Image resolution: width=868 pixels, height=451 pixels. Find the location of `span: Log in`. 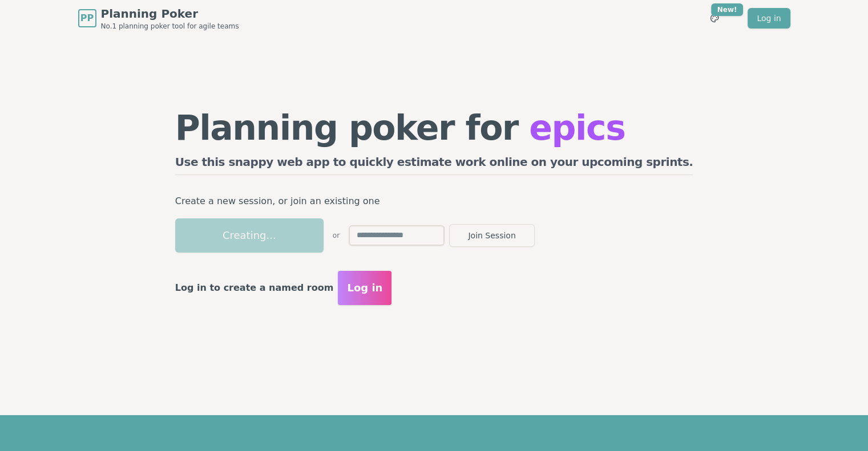

span: Log in is located at coordinates (365, 288).